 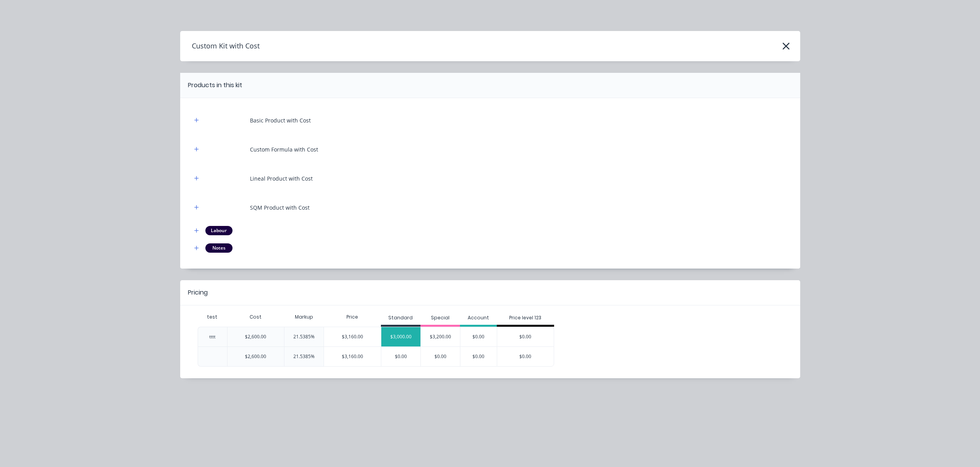 What do you see at coordinates (352, 317) in the screenshot?
I see `div: Price` at bounding box center [352, 317].